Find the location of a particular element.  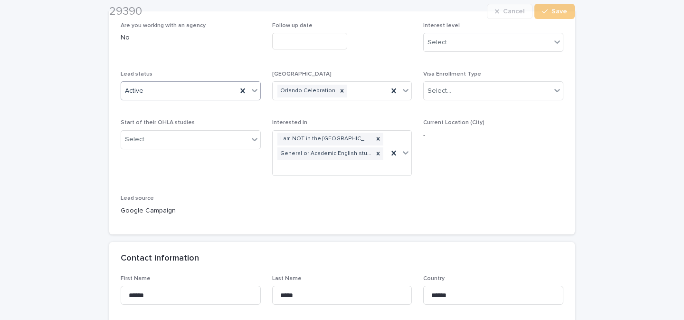

span: Cancel is located at coordinates (514, 11).